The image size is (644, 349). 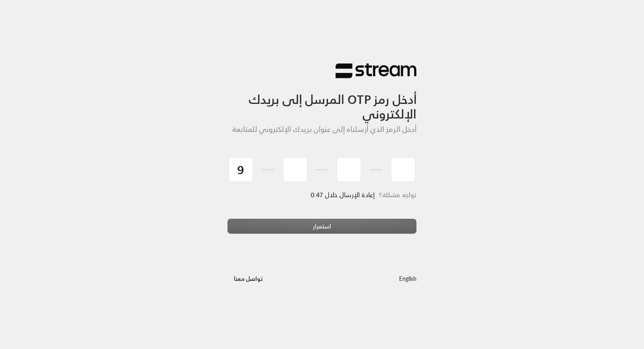 What do you see at coordinates (249, 278) in the screenshot?
I see `button: تواصل معنا` at bounding box center [249, 278].